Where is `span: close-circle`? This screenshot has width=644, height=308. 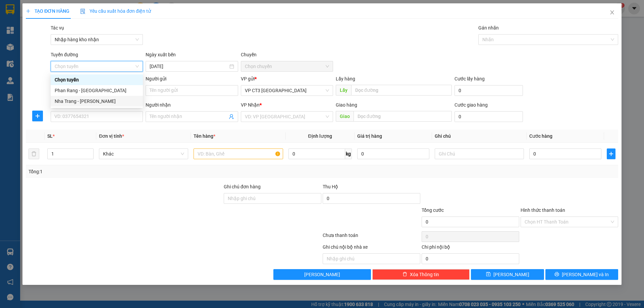 span: close-circle is located at coordinates (137, 39).